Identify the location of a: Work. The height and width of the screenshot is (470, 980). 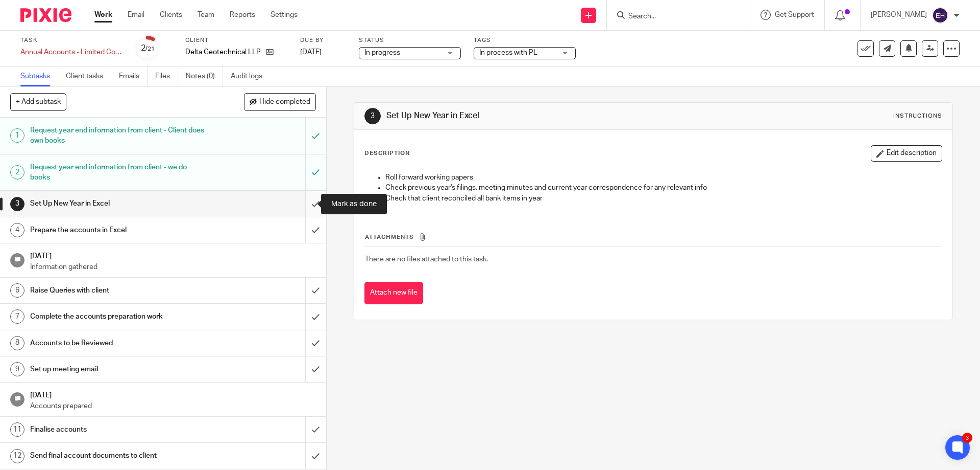
(103, 15).